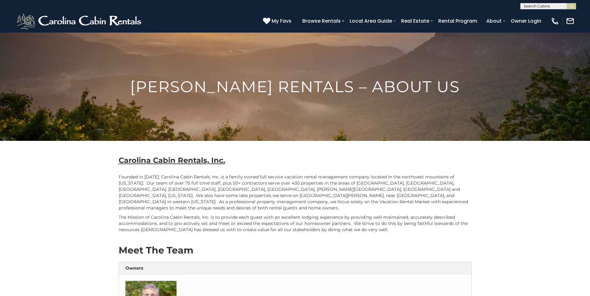 This screenshot has height=296, width=590. I want to click on a: About, so click(494, 21).